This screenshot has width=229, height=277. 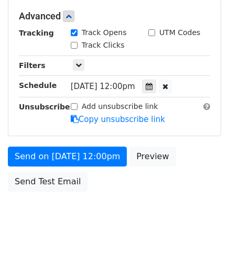 What do you see at coordinates (152, 156) in the screenshot?
I see `a: Preview` at bounding box center [152, 156].